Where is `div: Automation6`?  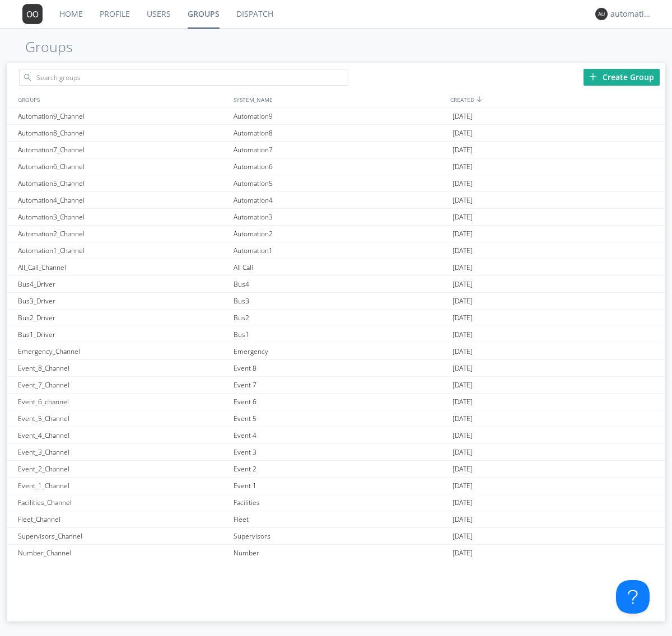
div: Automation6 is located at coordinates (340, 166).